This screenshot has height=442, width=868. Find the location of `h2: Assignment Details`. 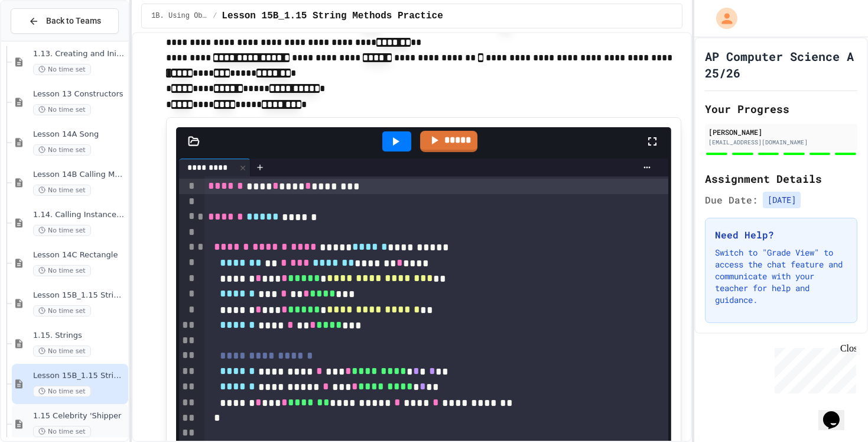

h2: Assignment Details is located at coordinates (781, 178).